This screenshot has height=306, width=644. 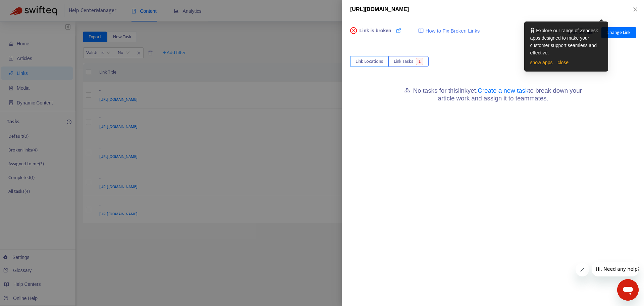 What do you see at coordinates (635, 10) in the screenshot?
I see `button: Close` at bounding box center [635, 10].